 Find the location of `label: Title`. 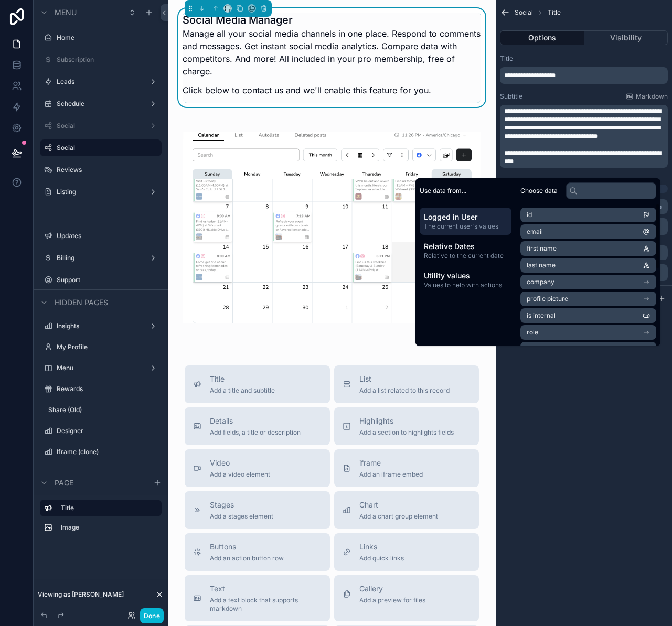

label: Title is located at coordinates (107, 508).